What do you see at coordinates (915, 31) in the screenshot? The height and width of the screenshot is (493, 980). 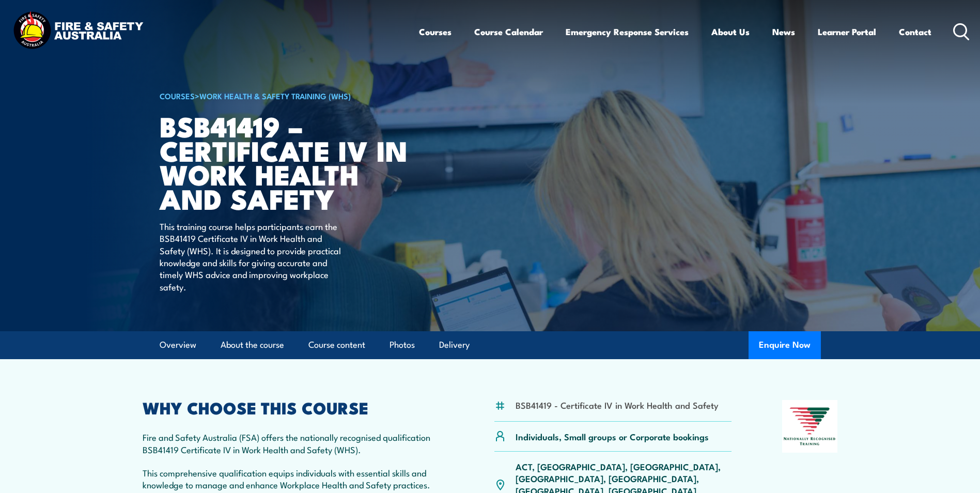 I see `a: Contact` at bounding box center [915, 31].